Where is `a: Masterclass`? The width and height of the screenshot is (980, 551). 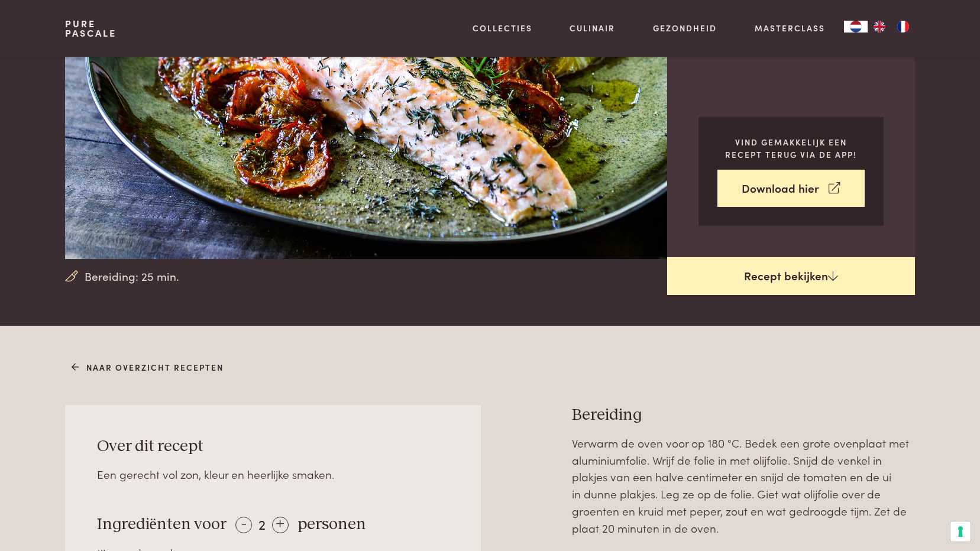
a: Masterclass is located at coordinates (790, 28).